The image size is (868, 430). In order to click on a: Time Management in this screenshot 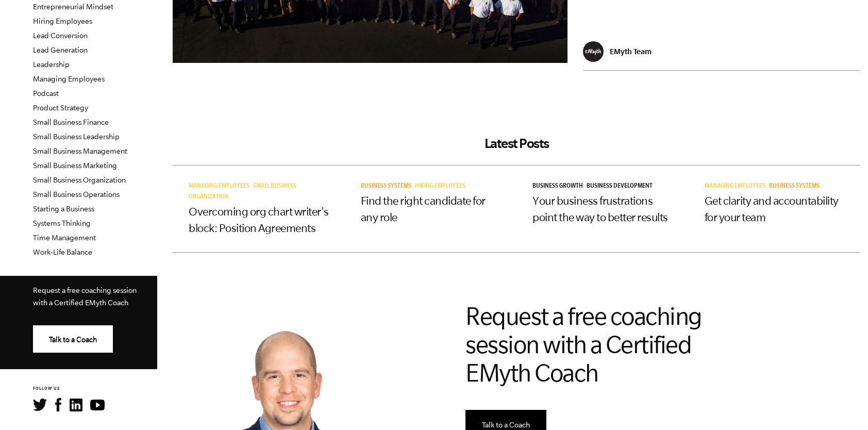, I will do `click(64, 238)`.